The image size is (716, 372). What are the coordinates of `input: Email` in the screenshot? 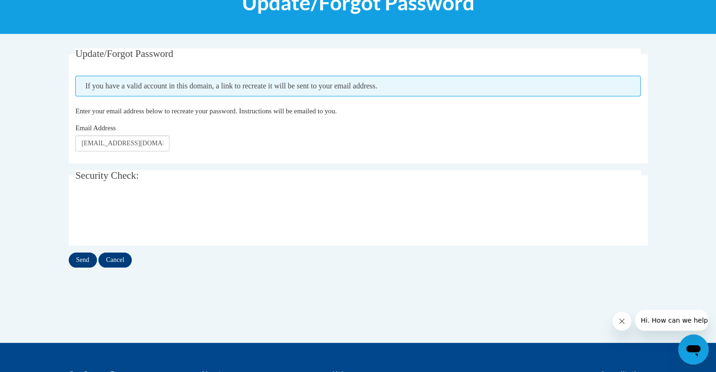 It's located at (122, 144).